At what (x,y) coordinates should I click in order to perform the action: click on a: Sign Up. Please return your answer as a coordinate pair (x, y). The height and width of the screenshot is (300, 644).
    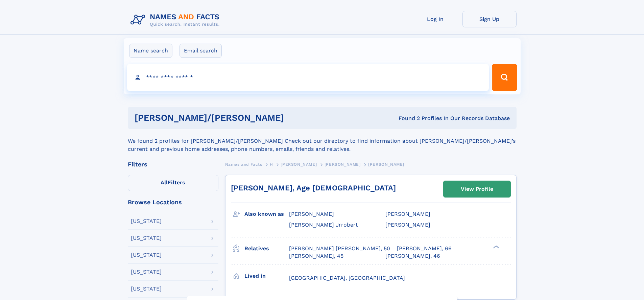
    Looking at the image, I should click on (490, 19).